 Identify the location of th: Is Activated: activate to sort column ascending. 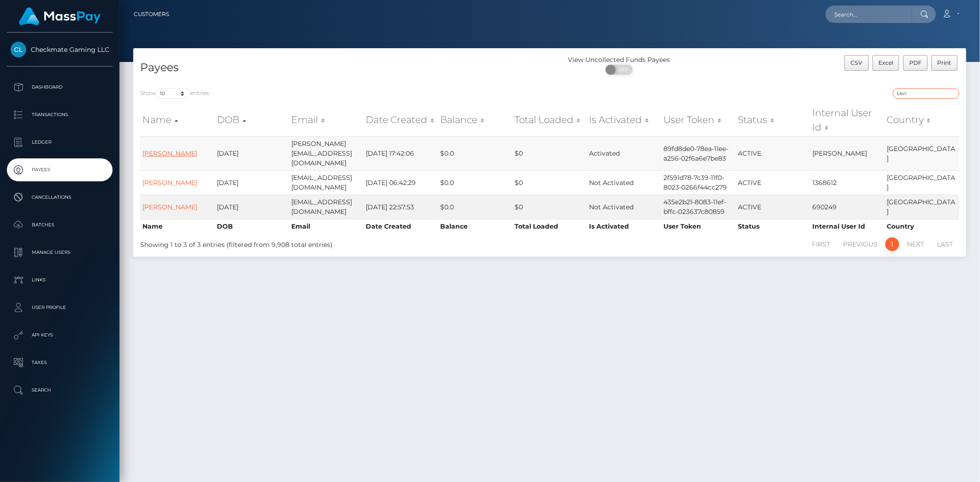
(624, 120).